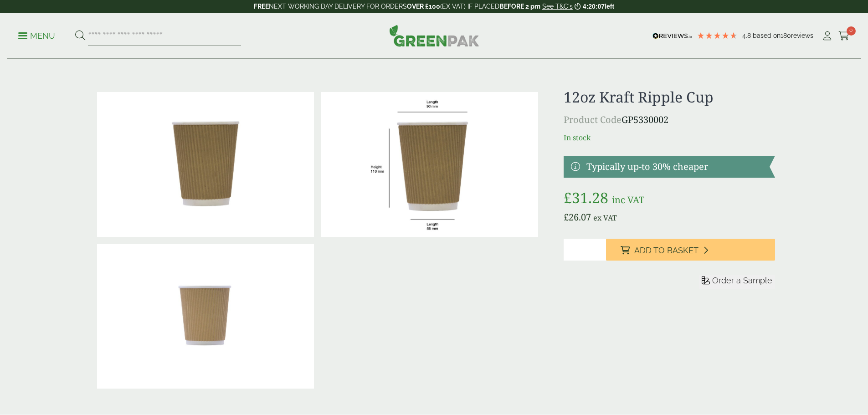 Image resolution: width=868 pixels, height=415 pixels. What do you see at coordinates (766, 36) in the screenshot?
I see `span: Based on` at bounding box center [766, 36].